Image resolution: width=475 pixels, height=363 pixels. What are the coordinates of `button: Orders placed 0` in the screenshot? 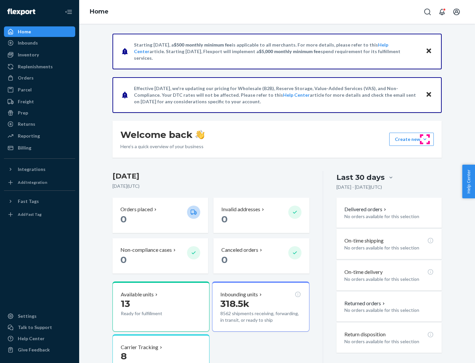 It's located at (160, 215).